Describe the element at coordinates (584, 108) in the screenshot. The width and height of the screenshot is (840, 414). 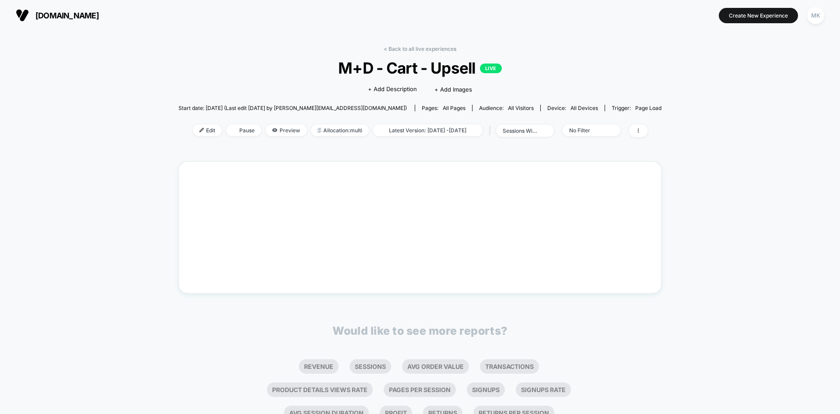
I see `span: all devices` at that location.